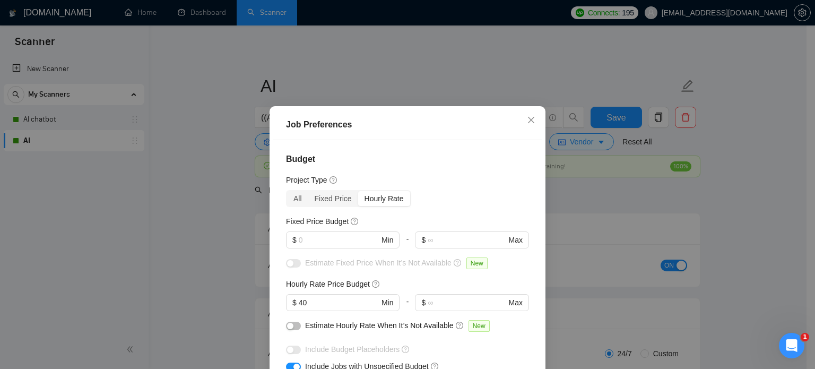  I want to click on div: All, so click(298, 198).